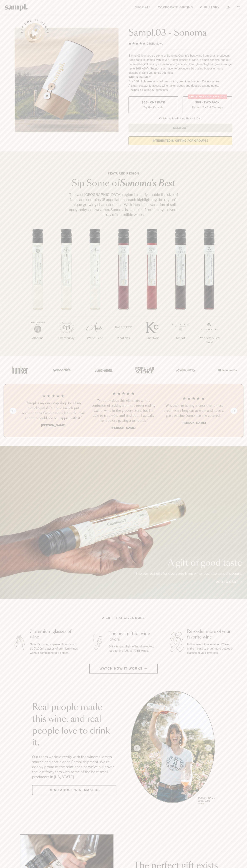 This screenshot has width=247, height=868. Describe the element at coordinates (210, 7) in the screenshot. I see `a: Our Story` at that location.